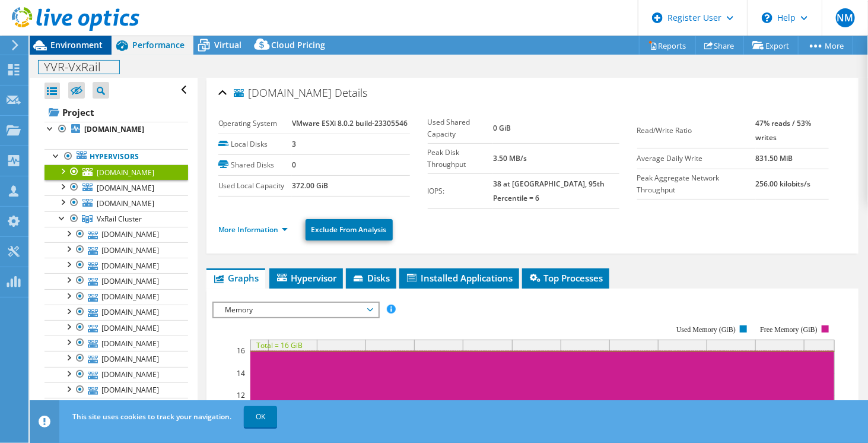 The height and width of the screenshot is (443, 868). What do you see at coordinates (228, 44) in the screenshot?
I see `span: Virtual` at bounding box center [228, 44].